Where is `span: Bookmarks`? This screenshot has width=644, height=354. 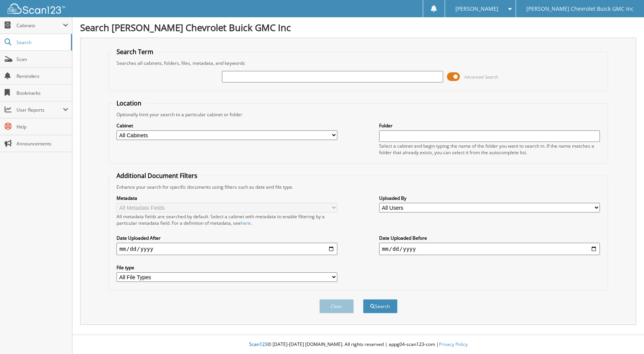
span: Bookmarks is located at coordinates (42, 93).